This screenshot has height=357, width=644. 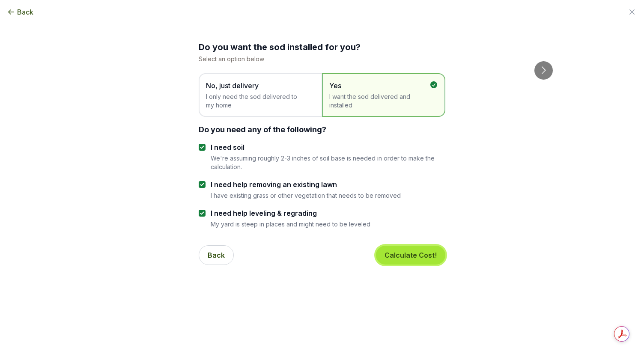 What do you see at coordinates (256, 85) in the screenshot?
I see `span: No, just delivery` at bounding box center [256, 85].